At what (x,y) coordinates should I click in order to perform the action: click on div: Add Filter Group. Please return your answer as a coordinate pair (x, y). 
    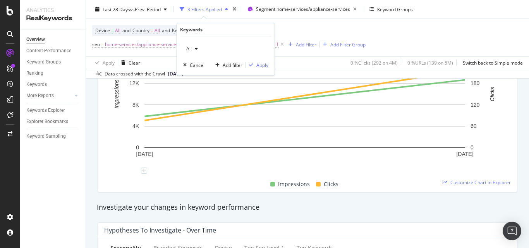
    Looking at the image, I should click on (348, 44).